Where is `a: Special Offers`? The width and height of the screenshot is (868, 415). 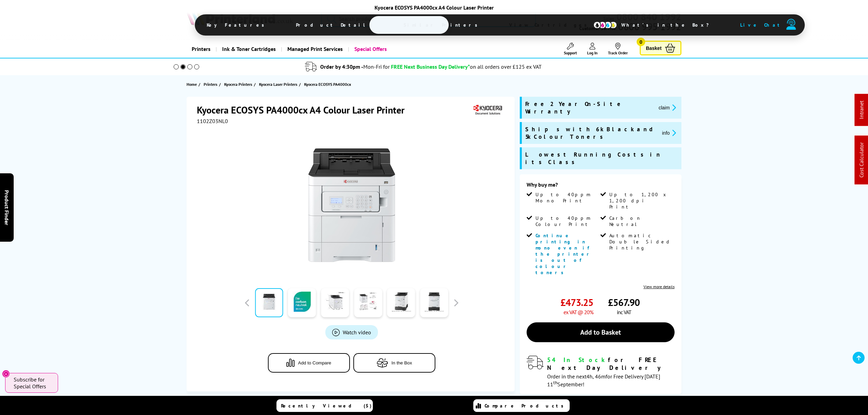 a: Special Offers is located at coordinates (369, 49).